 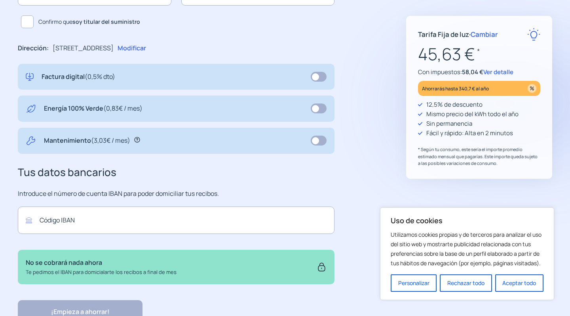 What do you see at coordinates (414, 283) in the screenshot?
I see `button: Personalizar` at bounding box center [414, 283].